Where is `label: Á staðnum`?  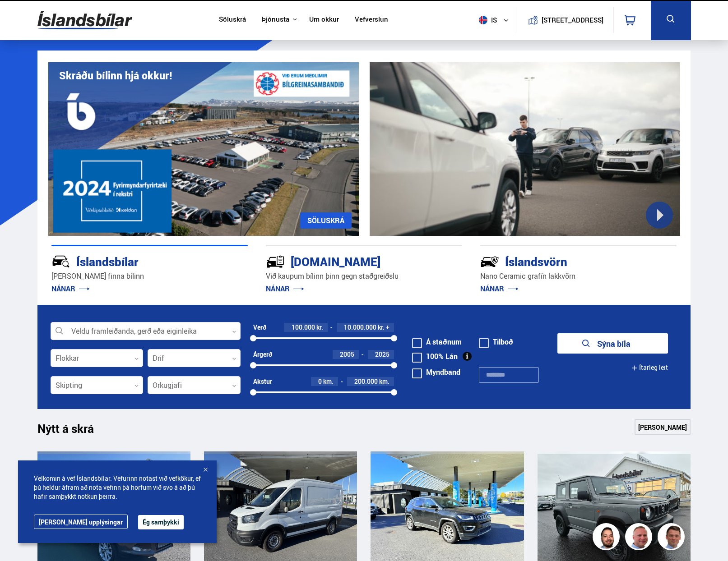 label: Á staðnum is located at coordinates (437, 342).